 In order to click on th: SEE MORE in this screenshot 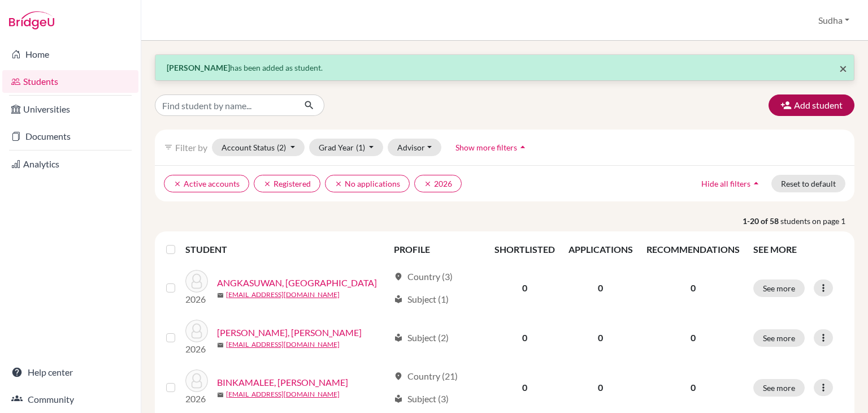, I will do `click(798, 250)`.